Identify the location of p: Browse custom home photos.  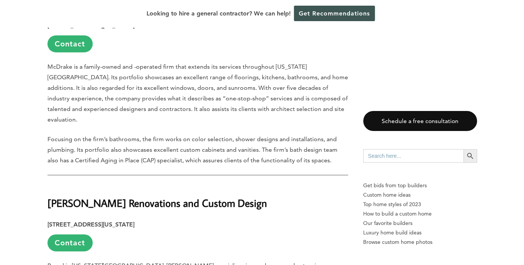
(420, 242).